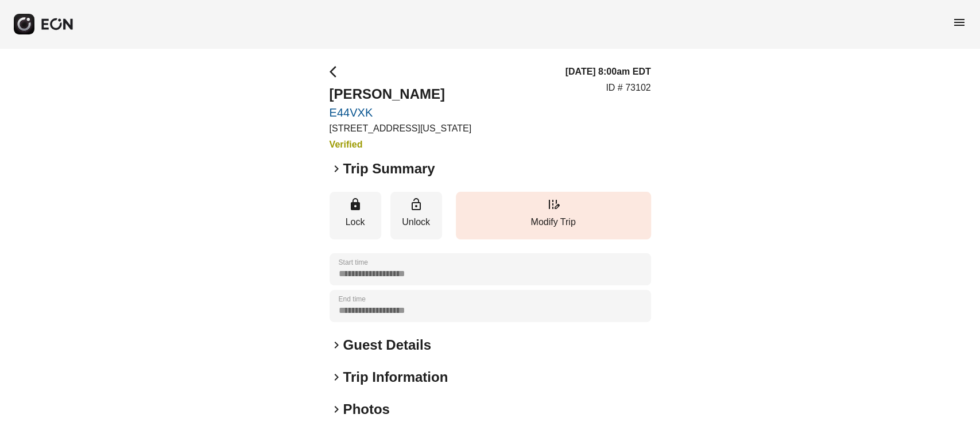 This screenshot has height=422, width=980. I want to click on span: arrow_back_ios, so click(336, 72).